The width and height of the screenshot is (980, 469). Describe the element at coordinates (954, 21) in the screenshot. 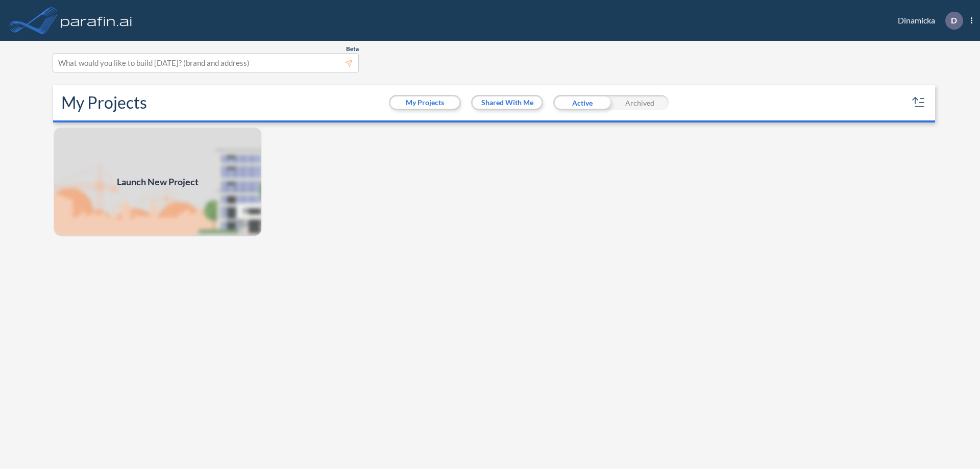

I see `p: D` at that location.